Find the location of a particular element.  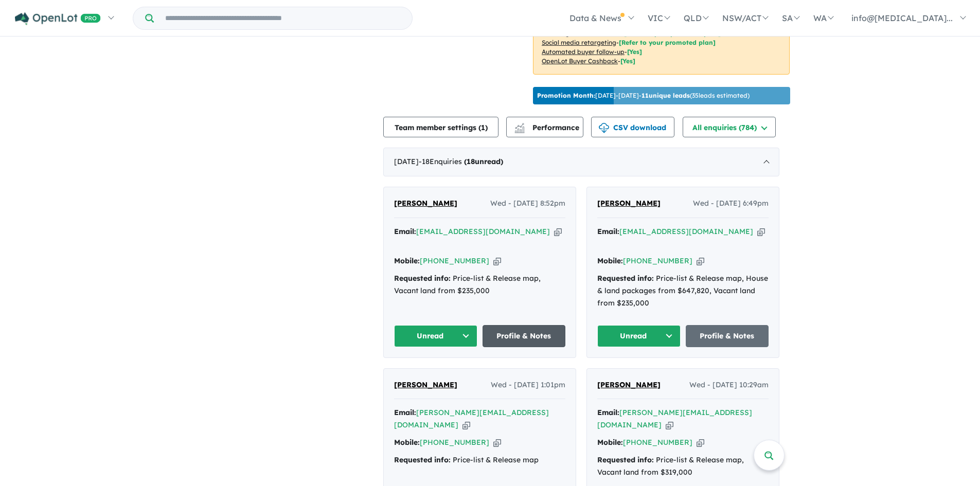

img: Openlot PRO Logo White is located at coordinates (58, 19).